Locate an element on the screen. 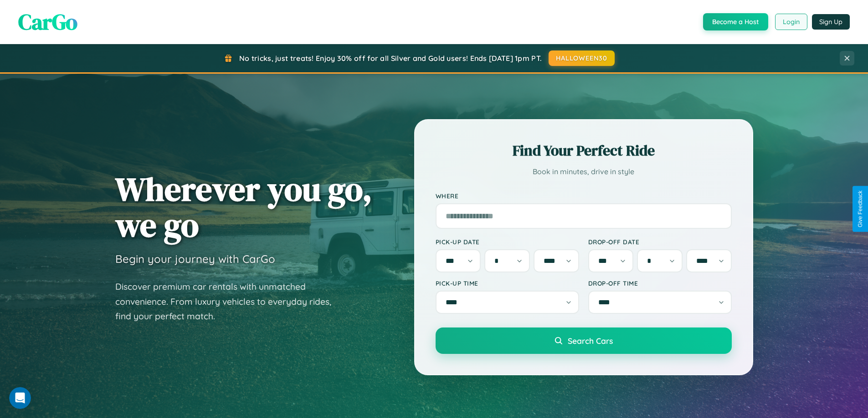 The image size is (868, 418). label: Drop-off Time is located at coordinates (659, 283).